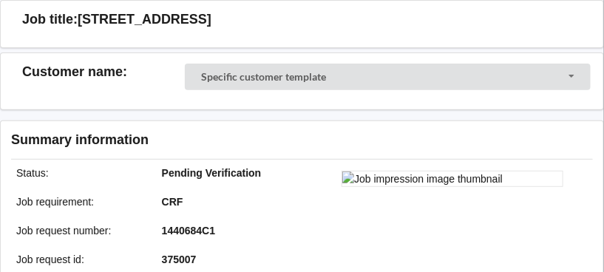 This screenshot has width=604, height=272. Describe the element at coordinates (452, 179) in the screenshot. I see `img: Job impression image thumbnail` at that location.